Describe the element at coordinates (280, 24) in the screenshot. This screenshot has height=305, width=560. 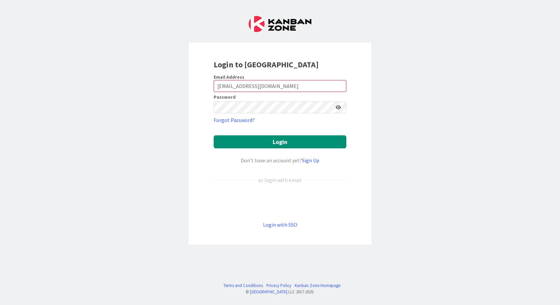
I see `img: Kanban Zone` at that location.